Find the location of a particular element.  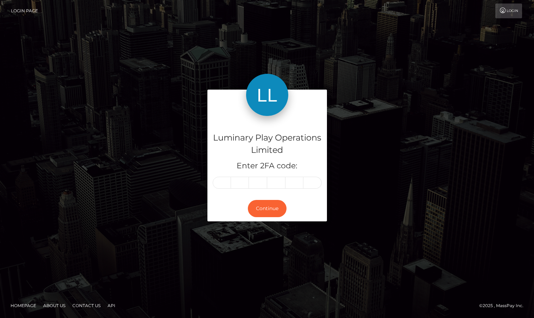

a: Login is located at coordinates (508, 11).